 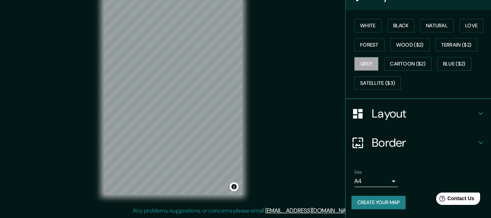 I want to click on button: Natural, so click(x=436, y=25).